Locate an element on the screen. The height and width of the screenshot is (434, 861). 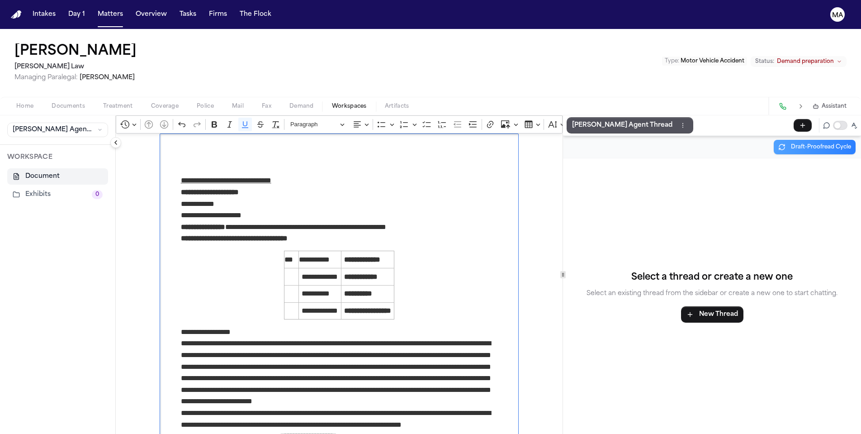
span: Assistant is located at coordinates (834, 106).